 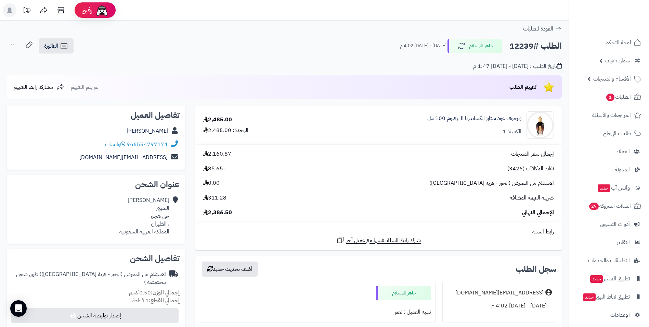 I want to click on span: أدوات التسويق, so click(x=615, y=224).